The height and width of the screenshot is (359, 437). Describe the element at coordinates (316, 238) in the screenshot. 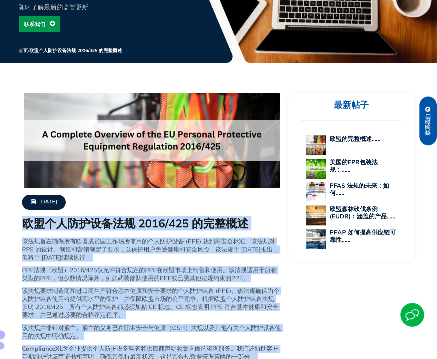

I see `img: PPAP 如何提高全球各行业供应链的可靠性` at that location.